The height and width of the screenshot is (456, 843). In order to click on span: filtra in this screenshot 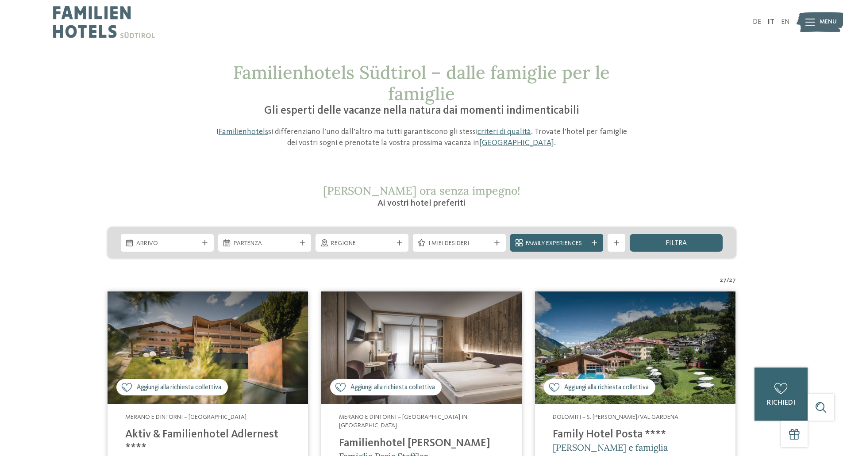, I will do `click(677, 244)`.